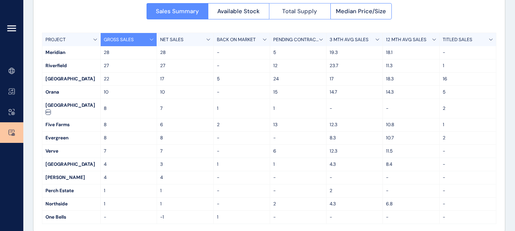 The height and width of the screenshot is (231, 515). I want to click on p: 28, so click(129, 52).